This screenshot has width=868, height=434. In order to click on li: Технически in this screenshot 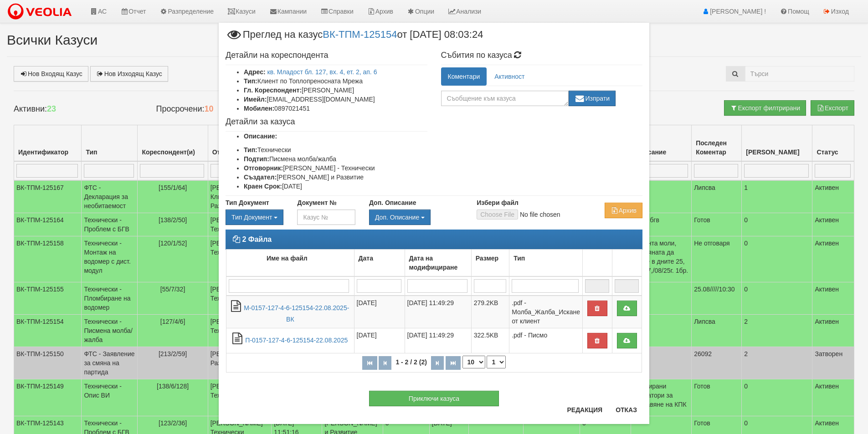, I will do `click(335, 150)`.